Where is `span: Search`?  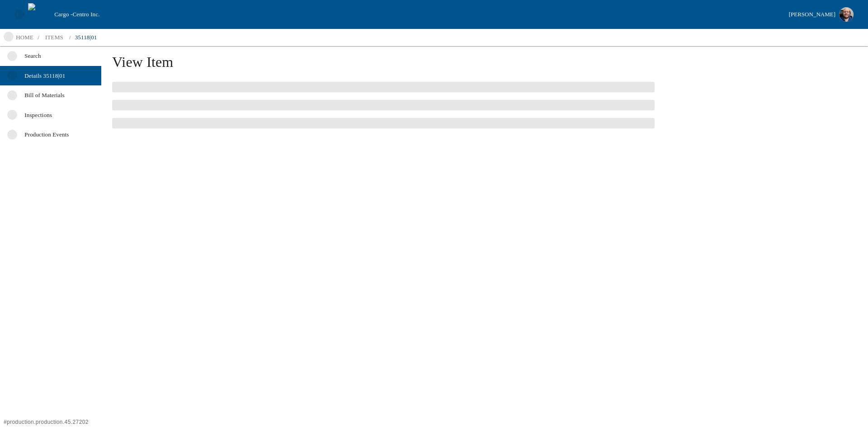 span: Search is located at coordinates (59, 56).